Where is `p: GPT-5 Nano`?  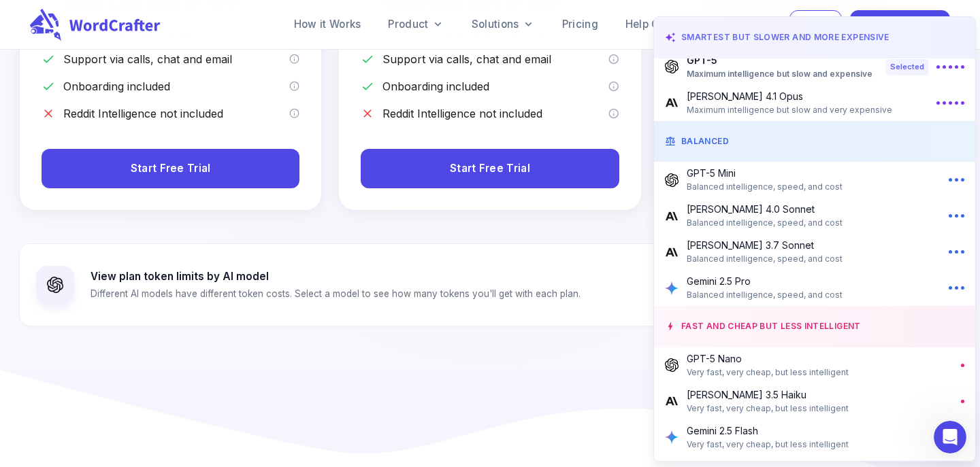
p: GPT-5 Nano is located at coordinates (767, 358).